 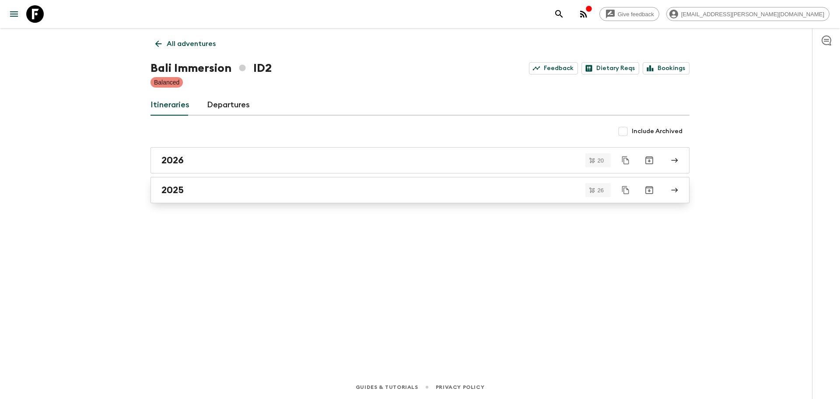 What do you see at coordinates (228, 105) in the screenshot?
I see `a: Departures` at bounding box center [228, 105].